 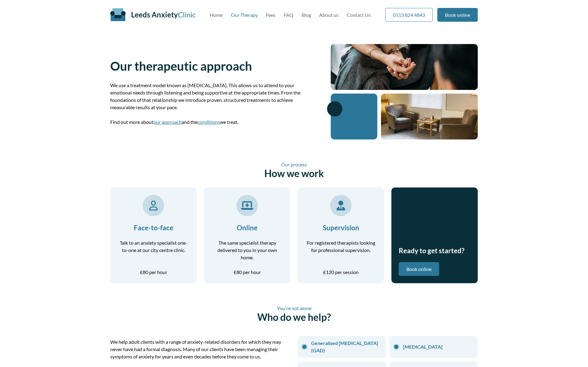 I want to click on p: We help adult clients with a range of anxiety-related disorders for which they may never have had..., so click(x=201, y=349).